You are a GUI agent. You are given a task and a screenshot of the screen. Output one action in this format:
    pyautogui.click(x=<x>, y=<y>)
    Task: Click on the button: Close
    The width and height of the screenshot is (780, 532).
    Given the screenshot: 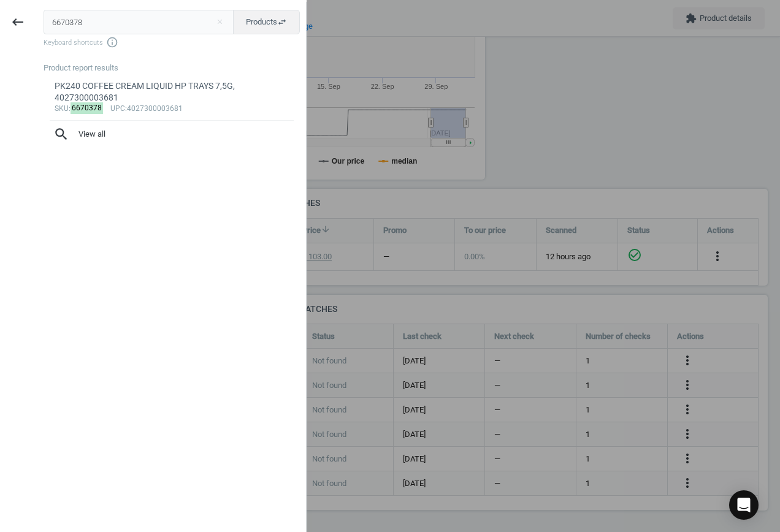 What is the action you would take?
    pyautogui.click(x=220, y=22)
    